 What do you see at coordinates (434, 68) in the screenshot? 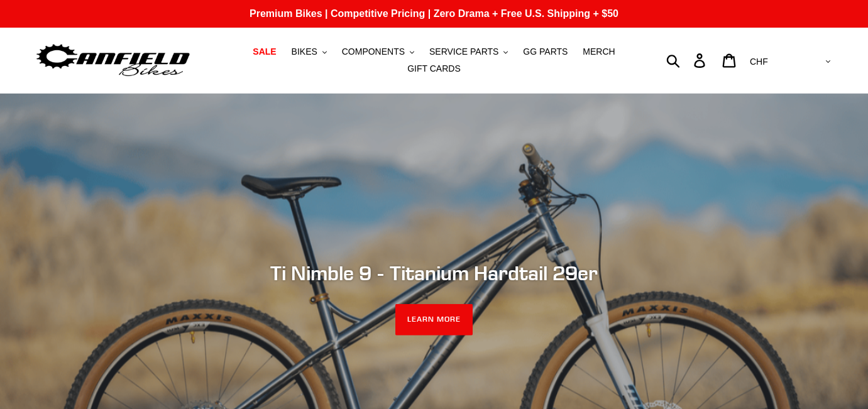
I see `a: GIFT CARDS` at bounding box center [434, 68].